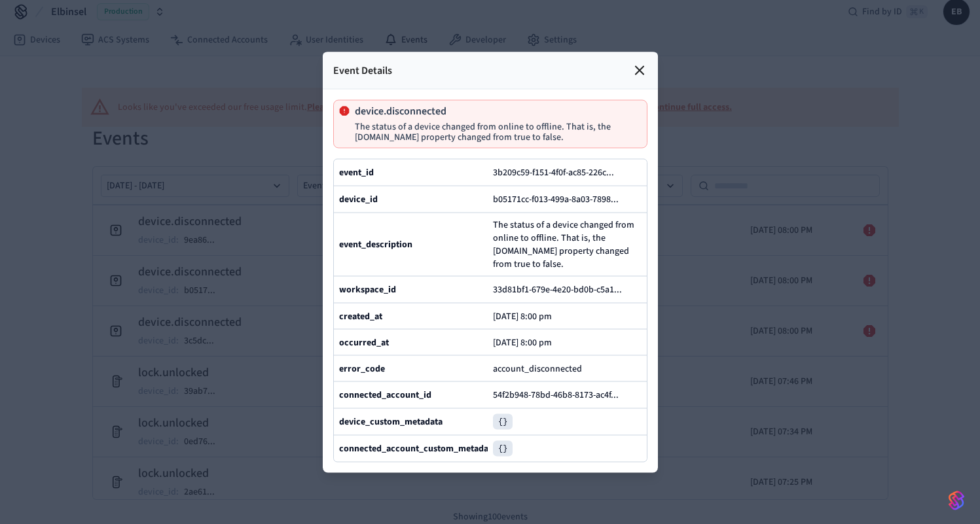 This screenshot has width=980, height=524. I want to click on b: error_code, so click(362, 368).